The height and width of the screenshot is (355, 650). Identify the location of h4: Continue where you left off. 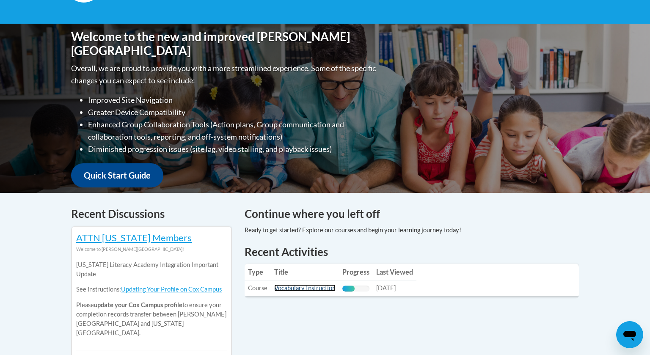
(412, 214).